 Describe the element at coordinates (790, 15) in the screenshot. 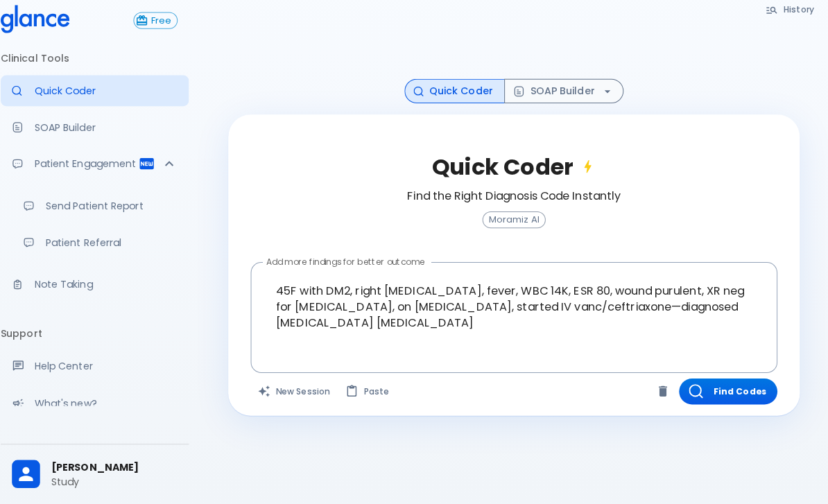

I see `button: History` at that location.